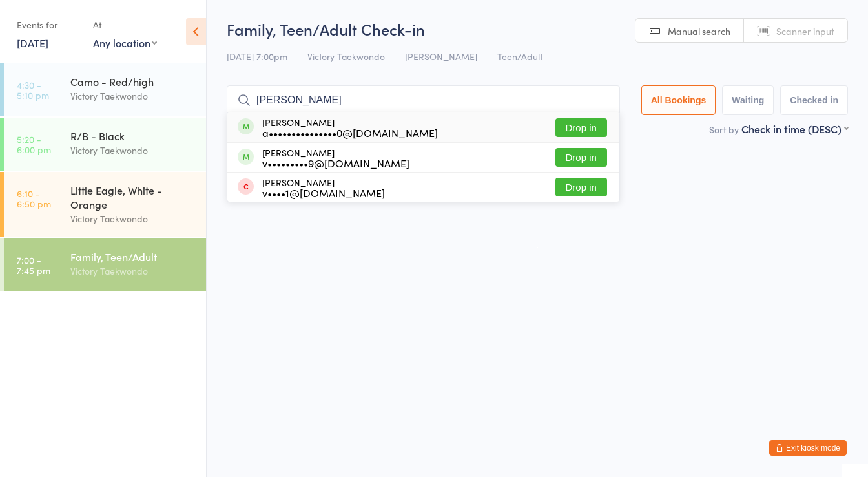  Describe the element at coordinates (679, 100) in the screenshot. I see `button: All Bookings` at that location.